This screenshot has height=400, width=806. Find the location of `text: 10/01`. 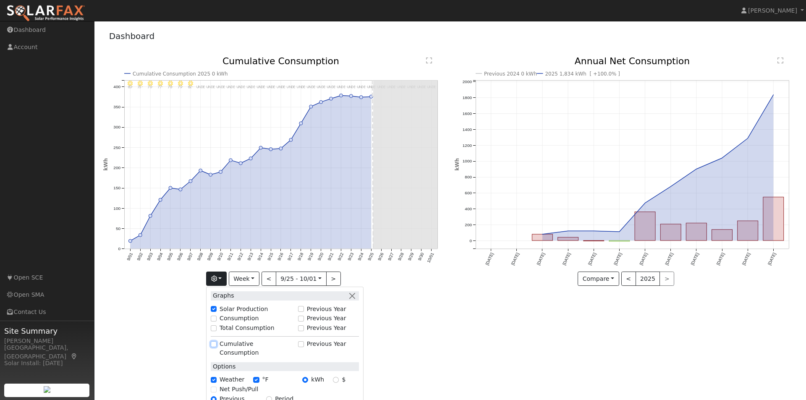

text: 10/01 is located at coordinates (431, 258).